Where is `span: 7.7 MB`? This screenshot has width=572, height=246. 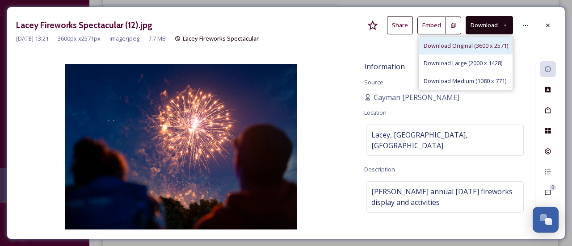 span: 7.7 MB is located at coordinates (157, 38).